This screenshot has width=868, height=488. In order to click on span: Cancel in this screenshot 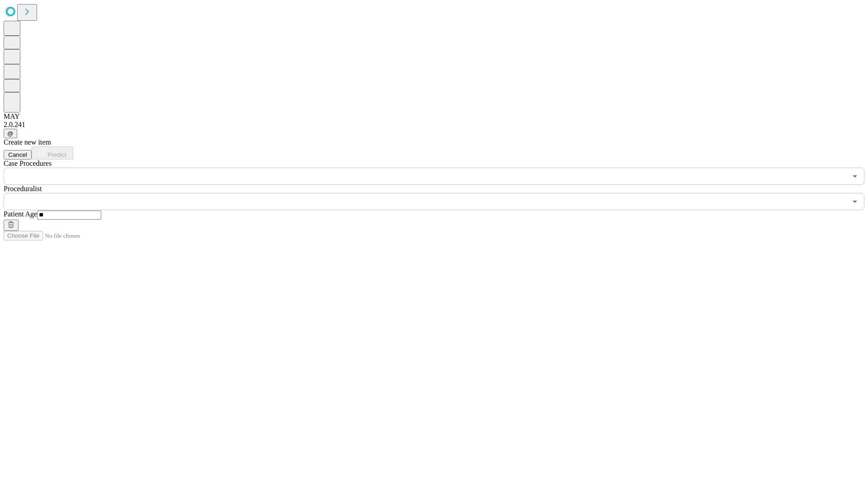, I will do `click(18, 154)`.